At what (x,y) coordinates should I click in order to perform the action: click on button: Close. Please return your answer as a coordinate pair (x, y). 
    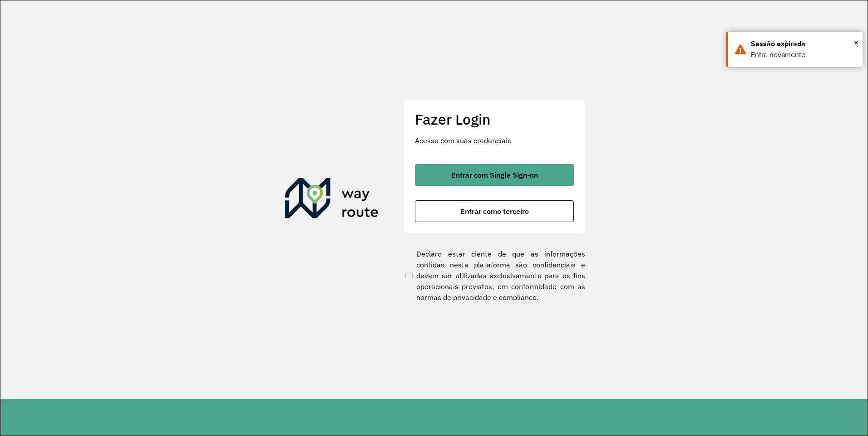
    Looking at the image, I should click on (856, 42).